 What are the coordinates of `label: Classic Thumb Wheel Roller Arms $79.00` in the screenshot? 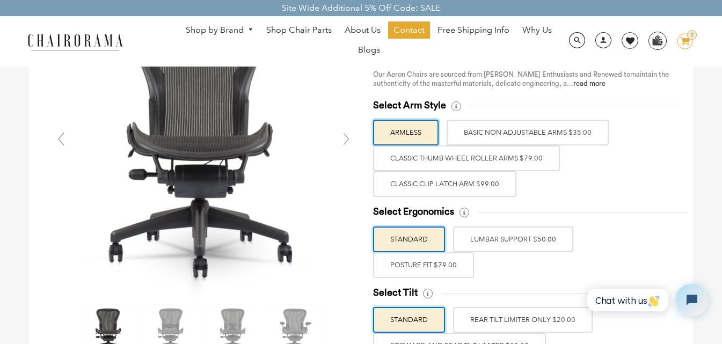 It's located at (466, 158).